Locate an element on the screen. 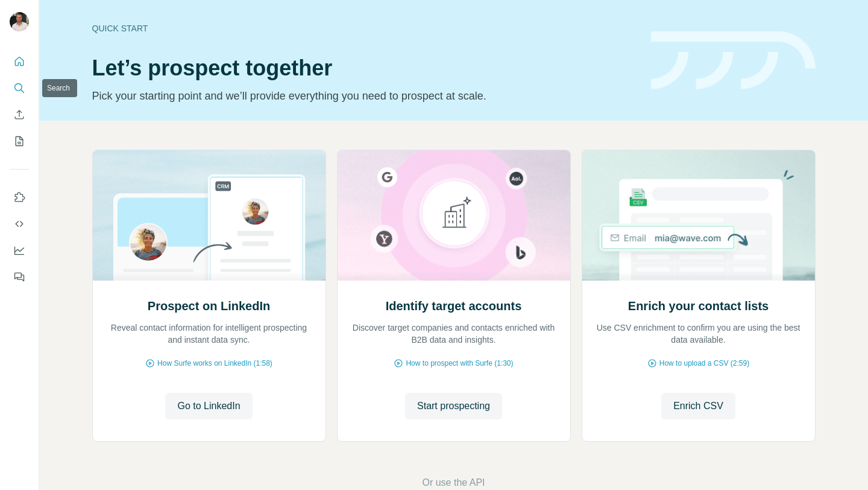 This screenshot has width=868, height=490. button: My lists is located at coordinates (20, 141).